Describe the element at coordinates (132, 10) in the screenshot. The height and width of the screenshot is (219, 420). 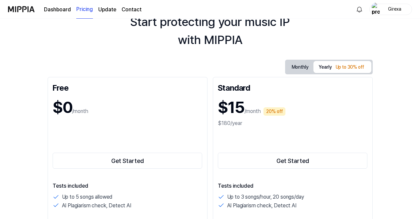
I see `a: Contact` at that location.